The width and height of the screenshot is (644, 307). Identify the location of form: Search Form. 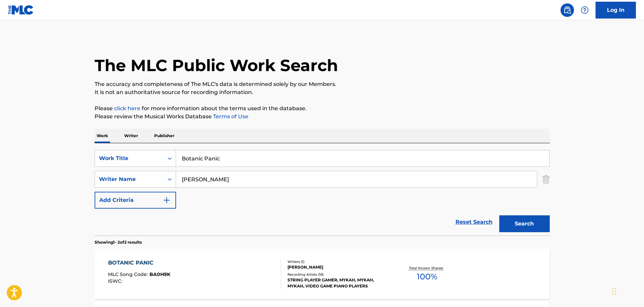
(322, 192).